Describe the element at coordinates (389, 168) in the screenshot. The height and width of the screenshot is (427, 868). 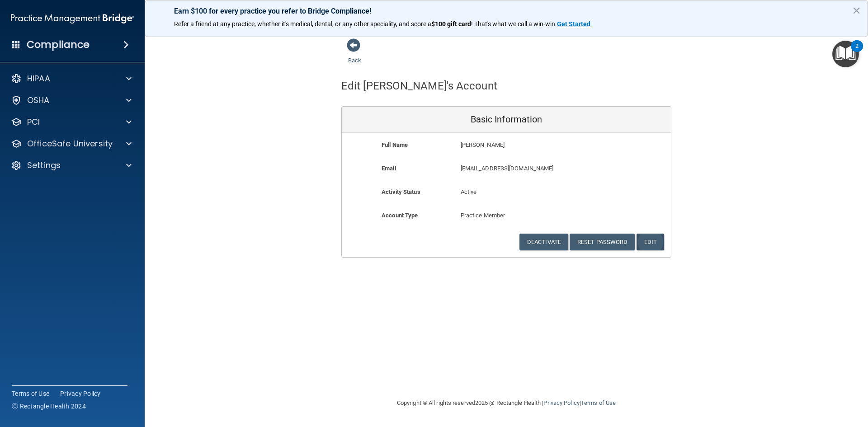
I see `b: Email` at that location.